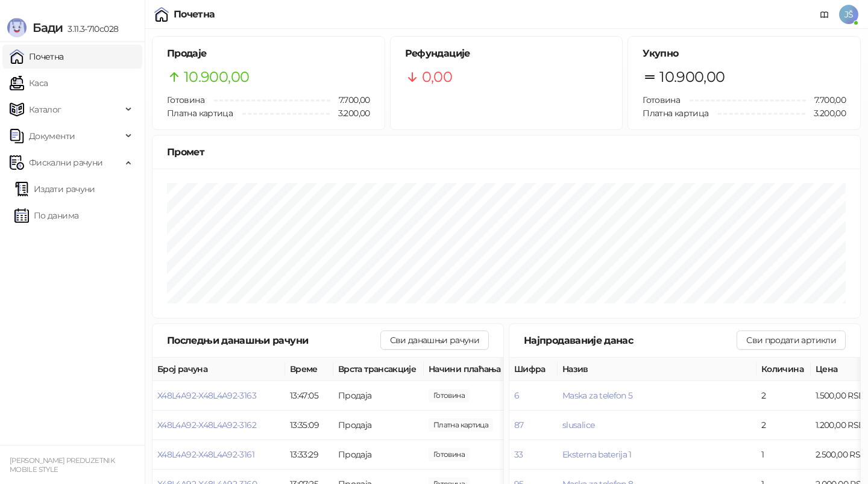 Image resolution: width=868 pixels, height=484 pixels. What do you see at coordinates (519, 425) in the screenshot?
I see `button: 87` at bounding box center [519, 425].